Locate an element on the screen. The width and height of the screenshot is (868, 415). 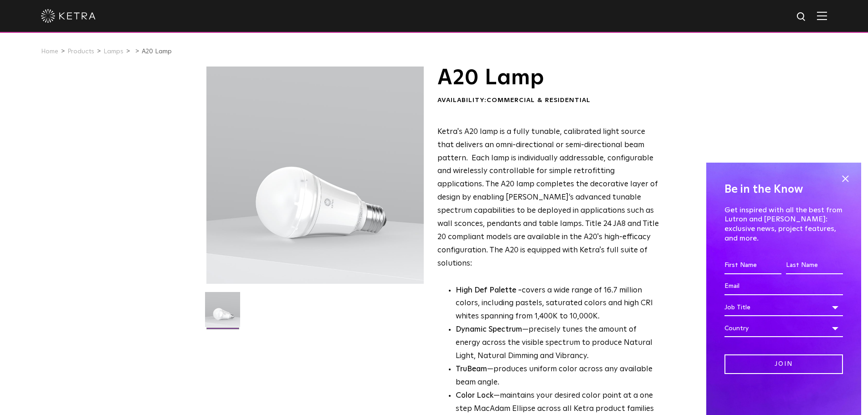
li: —produces uniform color across any available beam angle. is located at coordinates (557, 377).